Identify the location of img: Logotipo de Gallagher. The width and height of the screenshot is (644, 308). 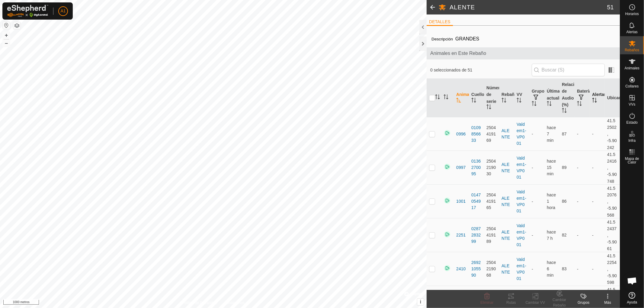
(28, 11).